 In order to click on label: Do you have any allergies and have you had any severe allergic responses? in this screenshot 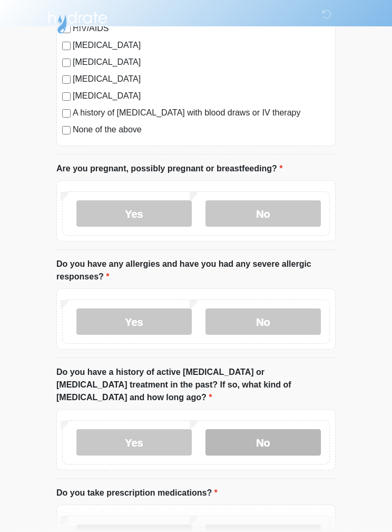, I will do `click(196, 270)`.